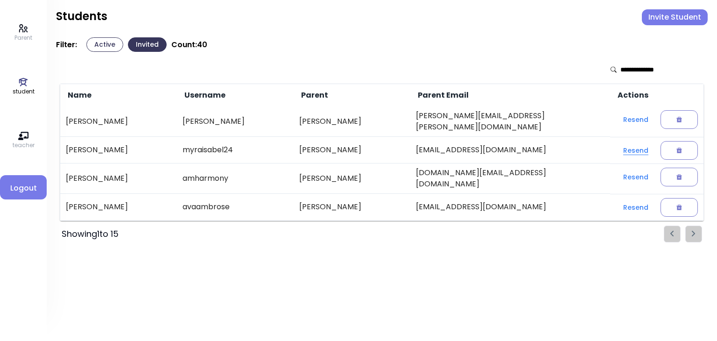 This screenshot has height=341, width=717. What do you see at coordinates (189, 45) in the screenshot?
I see `p: Count: 40` at bounding box center [189, 45].